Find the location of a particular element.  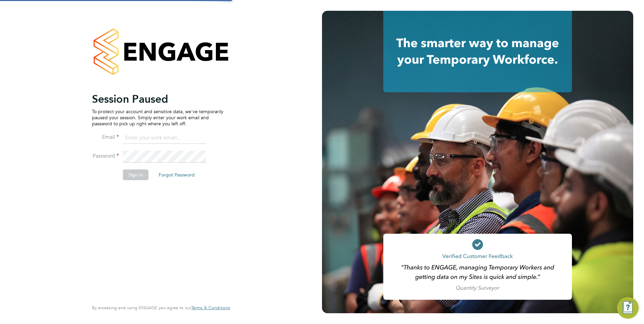

button: Sign In is located at coordinates (136, 175).